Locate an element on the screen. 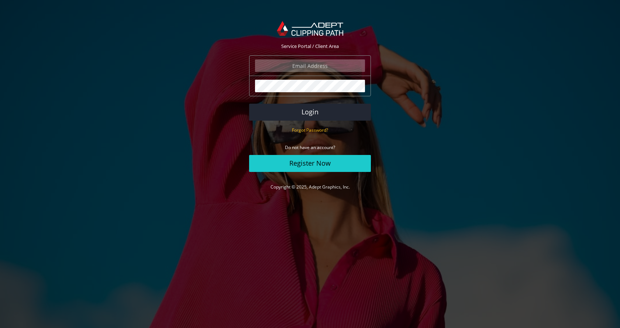 The height and width of the screenshot is (328, 620). img: Adept Graphics is located at coordinates (310, 28).